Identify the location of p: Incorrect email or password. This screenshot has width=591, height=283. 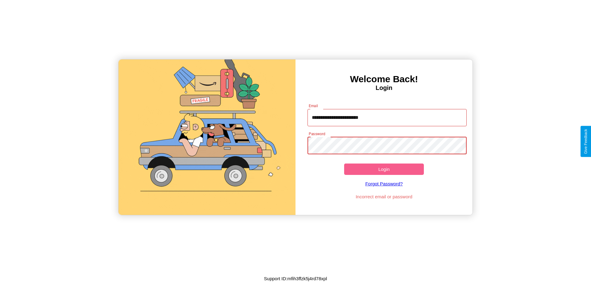
(384, 197).